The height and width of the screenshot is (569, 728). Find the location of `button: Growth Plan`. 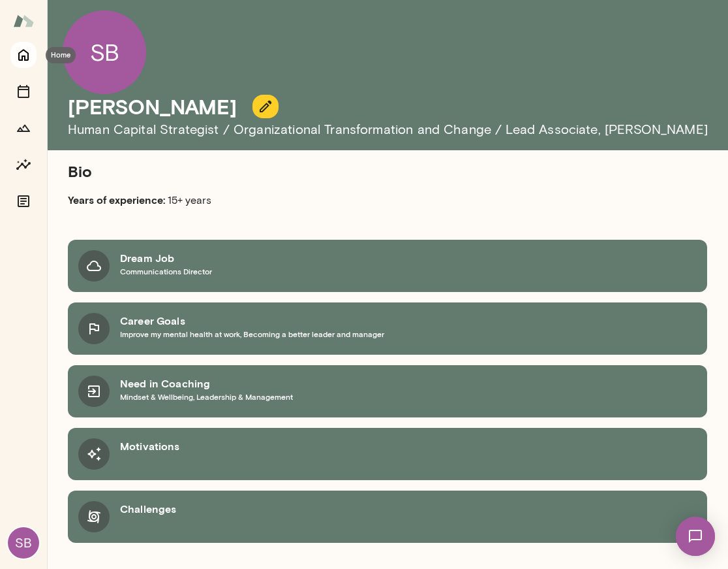

button: Growth Plan is located at coordinates (23, 128).